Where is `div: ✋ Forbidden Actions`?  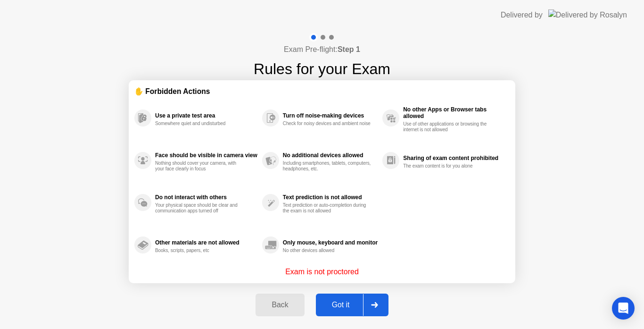
div: ✋ Forbidden Actions is located at coordinates (322, 91).